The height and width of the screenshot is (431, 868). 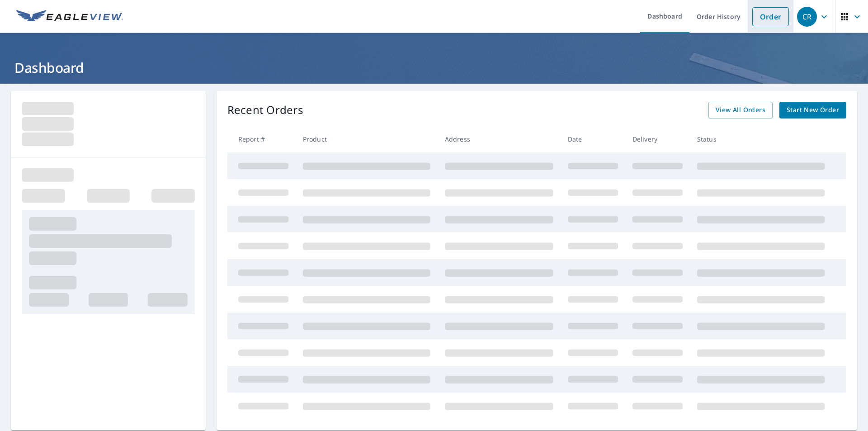 What do you see at coordinates (770, 17) in the screenshot?
I see `a: Order` at bounding box center [770, 17].